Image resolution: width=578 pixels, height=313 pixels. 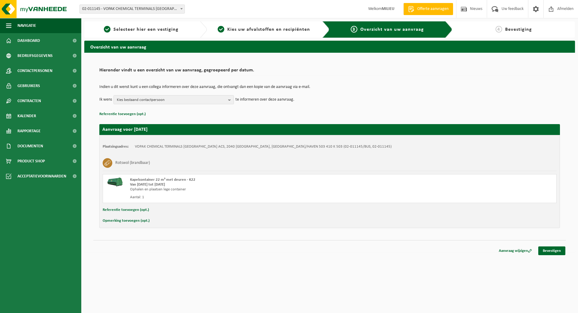 What do you see at coordinates (132, 9) in the screenshot?
I see `span: 02-011145 - VOPAK CHEMICAL TERMINALS BELGIUM ACS - ANTWERPEN` at bounding box center [132, 9].